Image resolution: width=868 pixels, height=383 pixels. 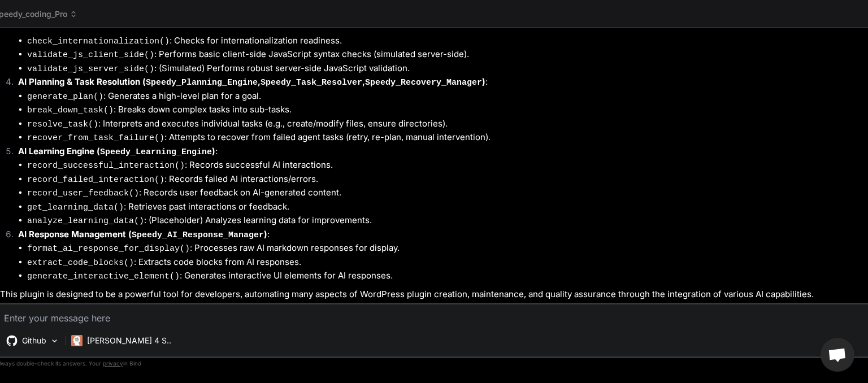 I want to click on strong: AI Planning & Task Resolution ( , , ), so click(x=251, y=82).